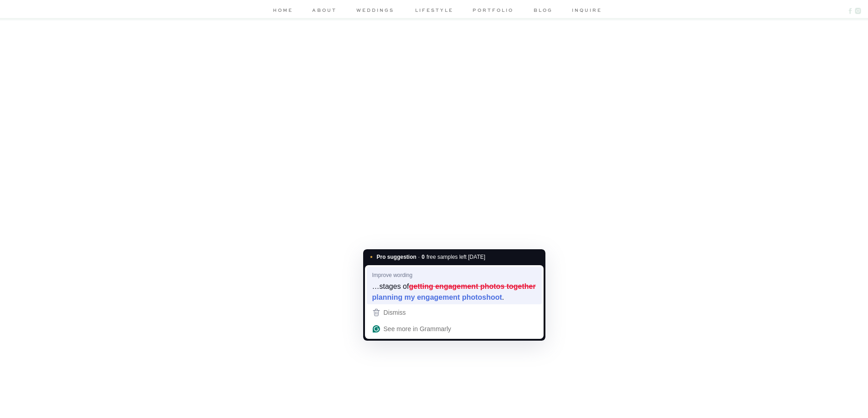 This screenshot has height=418, width=868. What do you see at coordinates (434, 11) in the screenshot?
I see `nav: lifestyle` at bounding box center [434, 11].